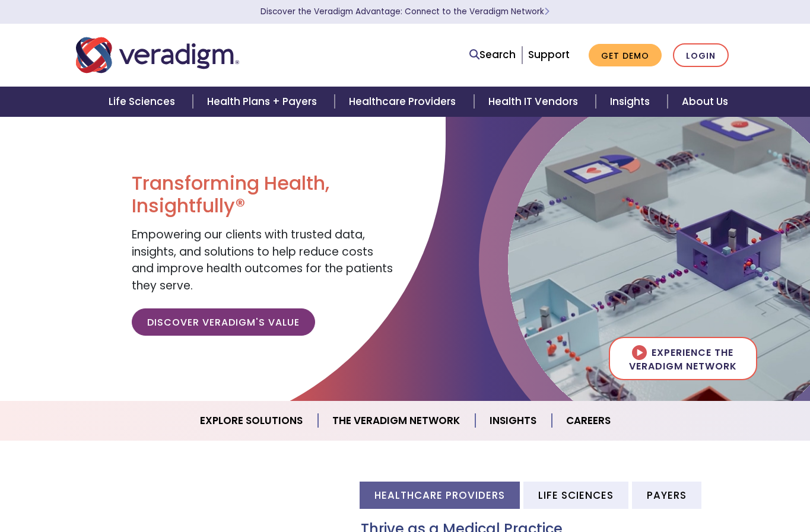 Image resolution: width=810 pixels, height=532 pixels. I want to click on a: Search, so click(493, 55).